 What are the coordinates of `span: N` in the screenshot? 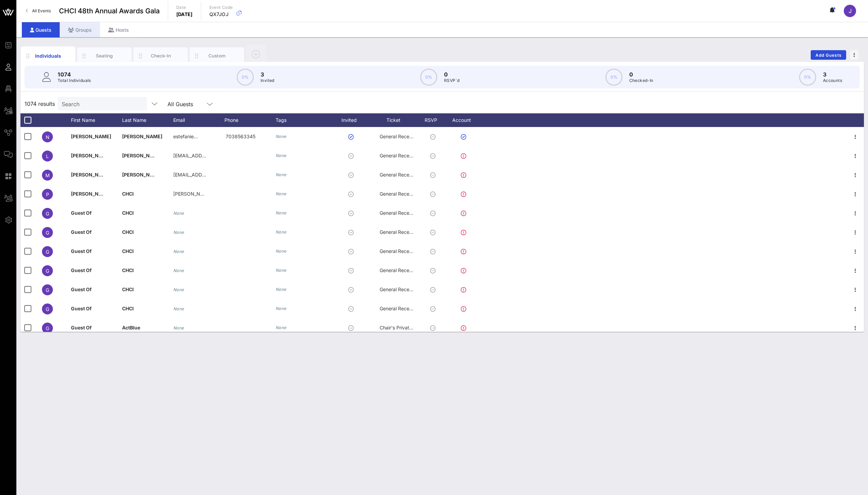 It's located at (47, 137).